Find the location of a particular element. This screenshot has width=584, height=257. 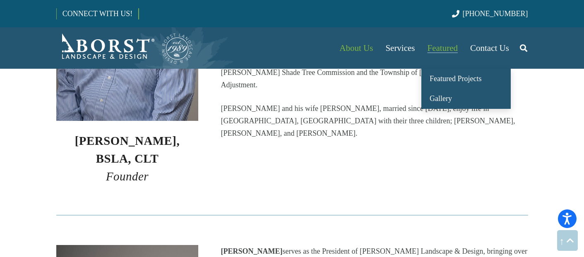

span: About Us is located at coordinates (356, 48).